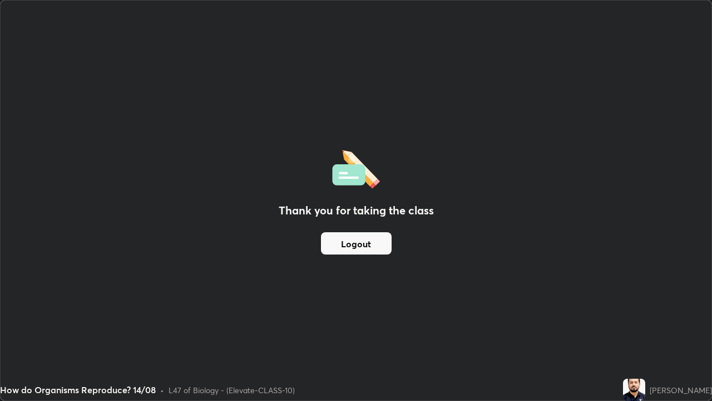 The width and height of the screenshot is (712, 401). Describe the element at coordinates (356, 210) in the screenshot. I see `h2: Thank you for taking the class` at that location.